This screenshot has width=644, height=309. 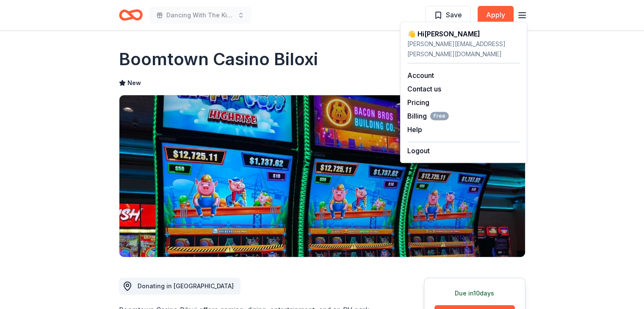 I want to click on button: Save, so click(x=448, y=15).